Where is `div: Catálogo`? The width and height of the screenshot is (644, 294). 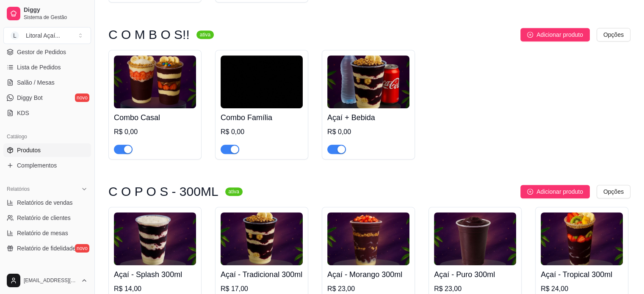 div: Catálogo is located at coordinates (47, 137).